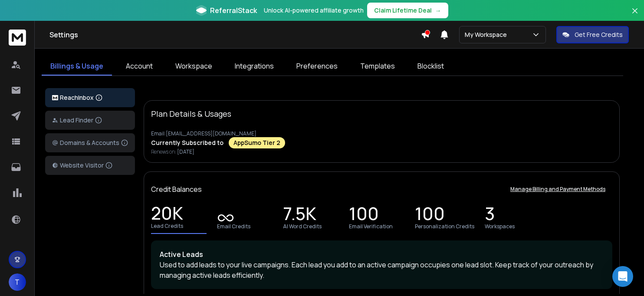  What do you see at coordinates (257, 143) in the screenshot?
I see `div: AppSumo Tier 2` at bounding box center [257, 143].